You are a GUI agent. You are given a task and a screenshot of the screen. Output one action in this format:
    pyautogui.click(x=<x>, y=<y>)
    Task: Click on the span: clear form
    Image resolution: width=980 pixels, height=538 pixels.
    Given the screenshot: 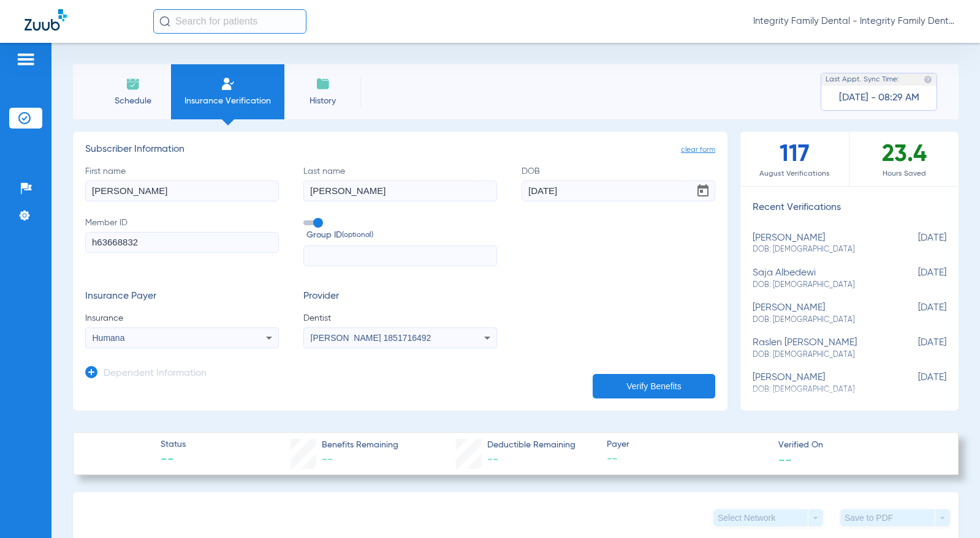 What is the action you would take?
    pyautogui.click(x=697, y=150)
    